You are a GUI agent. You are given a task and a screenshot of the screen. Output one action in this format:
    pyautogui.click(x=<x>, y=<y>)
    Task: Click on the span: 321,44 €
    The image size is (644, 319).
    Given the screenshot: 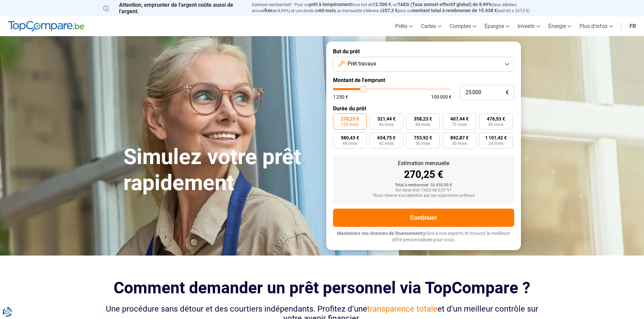 What is the action you would take?
    pyautogui.click(x=387, y=119)
    